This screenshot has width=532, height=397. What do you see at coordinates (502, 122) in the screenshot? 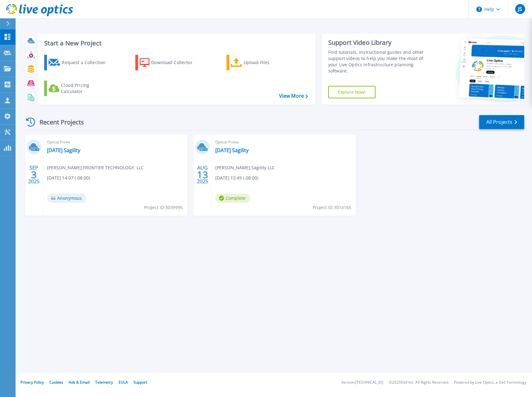
I see `a: All Projects` at bounding box center [502, 122].